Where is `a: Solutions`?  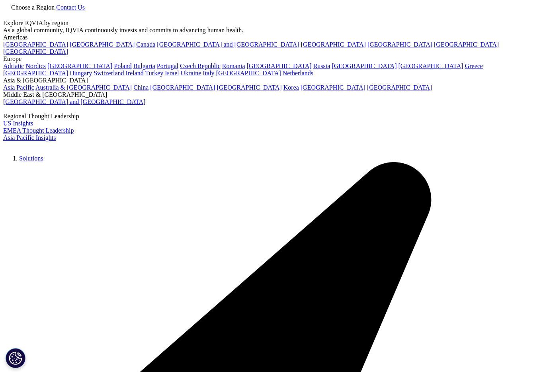
a: Solutions is located at coordinates (31, 158).